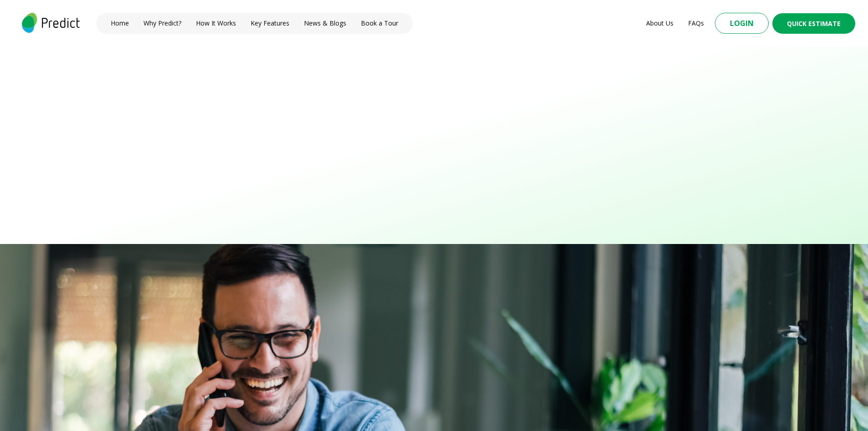  I want to click on button: Quick Estimate, so click(814, 23).